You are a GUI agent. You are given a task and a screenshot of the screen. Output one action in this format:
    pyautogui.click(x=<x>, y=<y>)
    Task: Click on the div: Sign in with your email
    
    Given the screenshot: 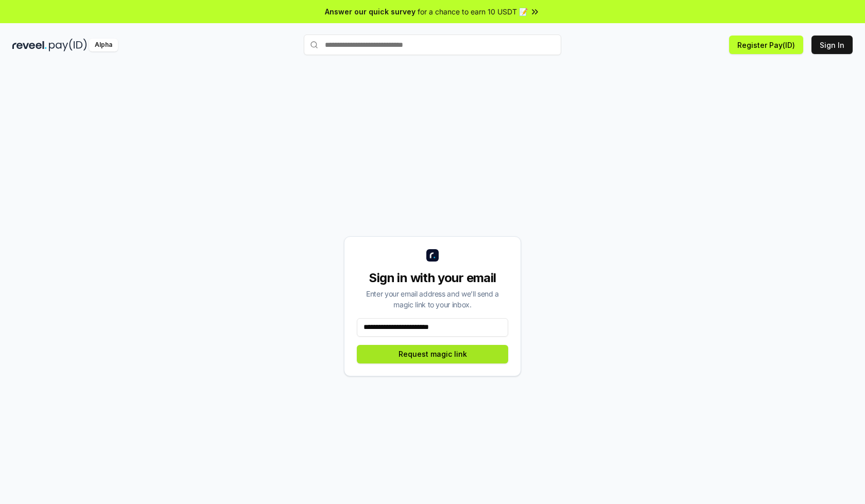 What is the action you would take?
    pyautogui.click(x=432, y=278)
    